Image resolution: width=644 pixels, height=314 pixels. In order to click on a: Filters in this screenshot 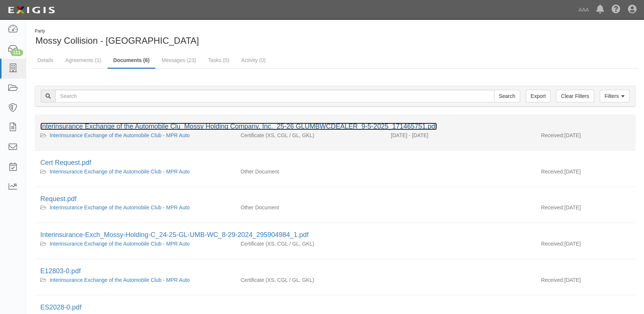, I will do `click(615, 96)`.